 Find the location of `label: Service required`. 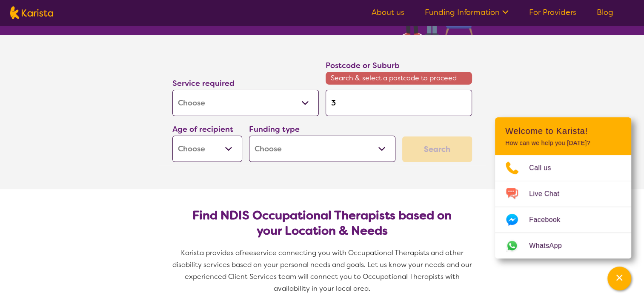

label: Service required is located at coordinates (204, 84).